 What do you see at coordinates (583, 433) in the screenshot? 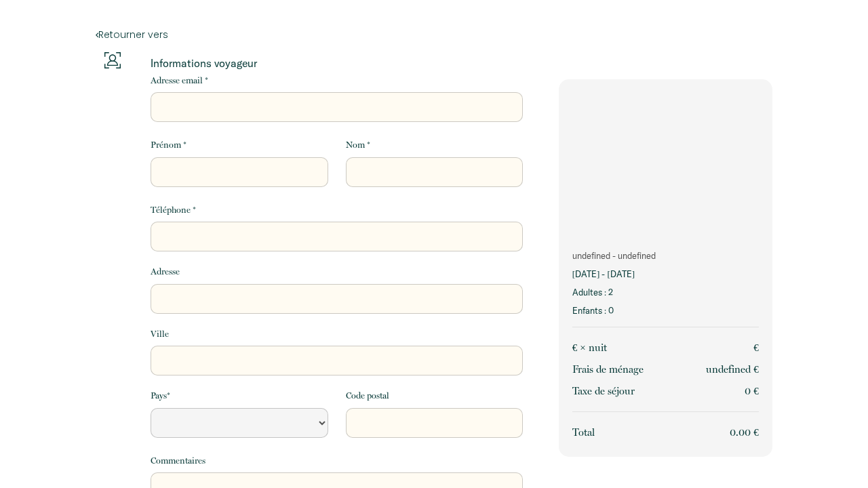
I see `span: Total` at bounding box center [583, 433].